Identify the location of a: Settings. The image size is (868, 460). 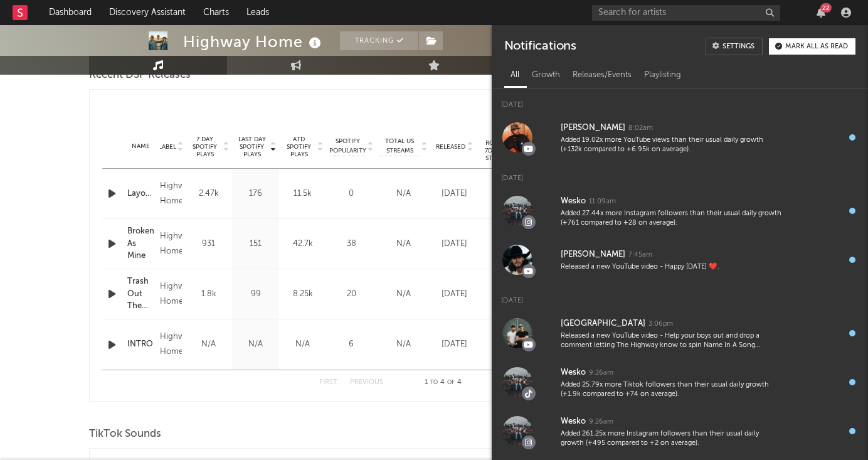
(734, 46).